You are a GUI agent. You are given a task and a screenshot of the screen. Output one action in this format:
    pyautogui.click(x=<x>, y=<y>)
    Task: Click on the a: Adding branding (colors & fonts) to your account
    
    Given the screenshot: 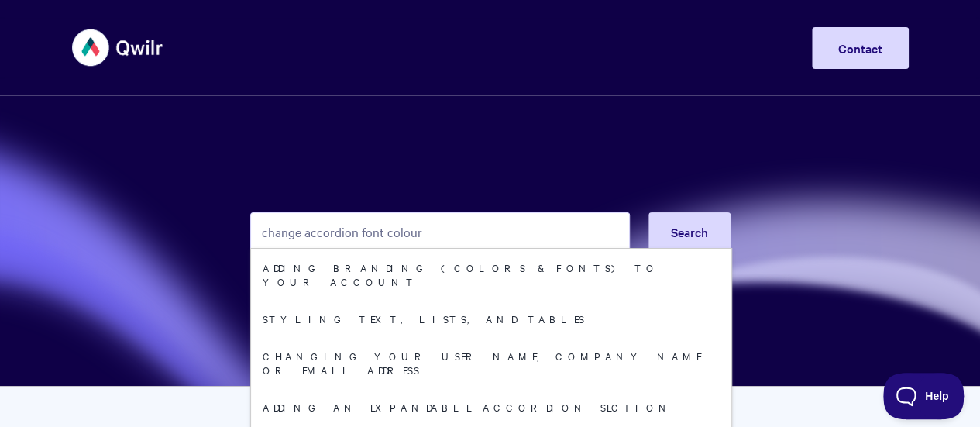 What is the action you would take?
    pyautogui.click(x=491, y=274)
    